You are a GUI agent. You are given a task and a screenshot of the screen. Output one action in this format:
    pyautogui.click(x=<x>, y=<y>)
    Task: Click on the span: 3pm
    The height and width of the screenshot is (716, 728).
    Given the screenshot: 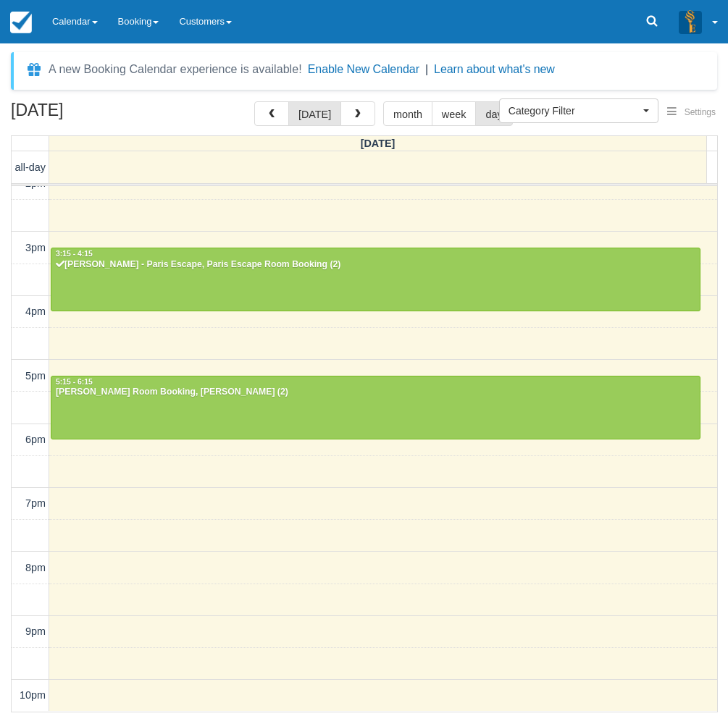 What is the action you would take?
    pyautogui.click(x=35, y=248)
    